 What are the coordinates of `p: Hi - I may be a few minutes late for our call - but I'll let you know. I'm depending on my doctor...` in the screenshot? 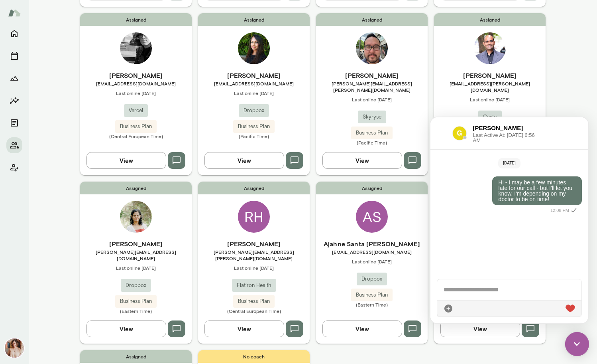 It's located at (106, 74).